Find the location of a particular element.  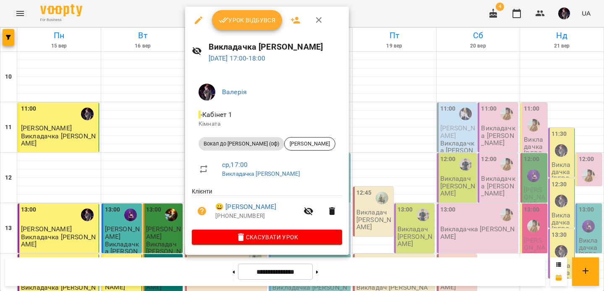

button: Скасувати Урок is located at coordinates (267, 237).